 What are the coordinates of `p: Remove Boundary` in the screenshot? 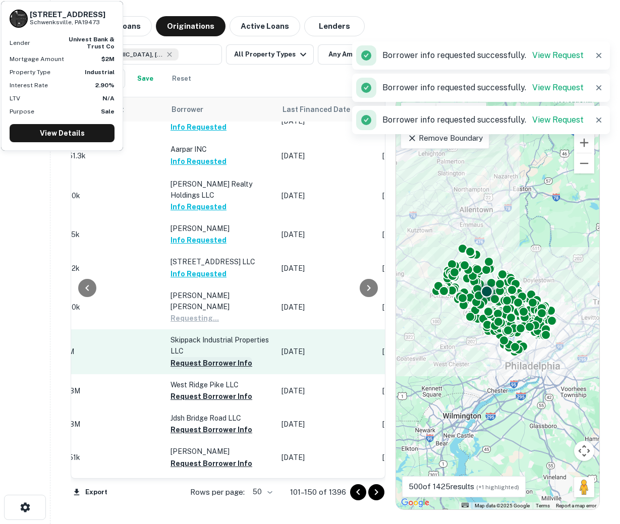 It's located at (444, 138).